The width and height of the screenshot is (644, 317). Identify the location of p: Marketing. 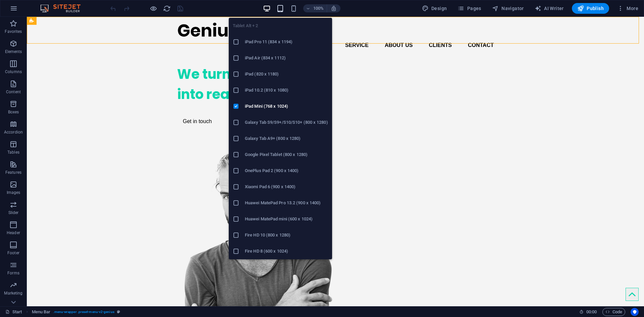
(13, 293).